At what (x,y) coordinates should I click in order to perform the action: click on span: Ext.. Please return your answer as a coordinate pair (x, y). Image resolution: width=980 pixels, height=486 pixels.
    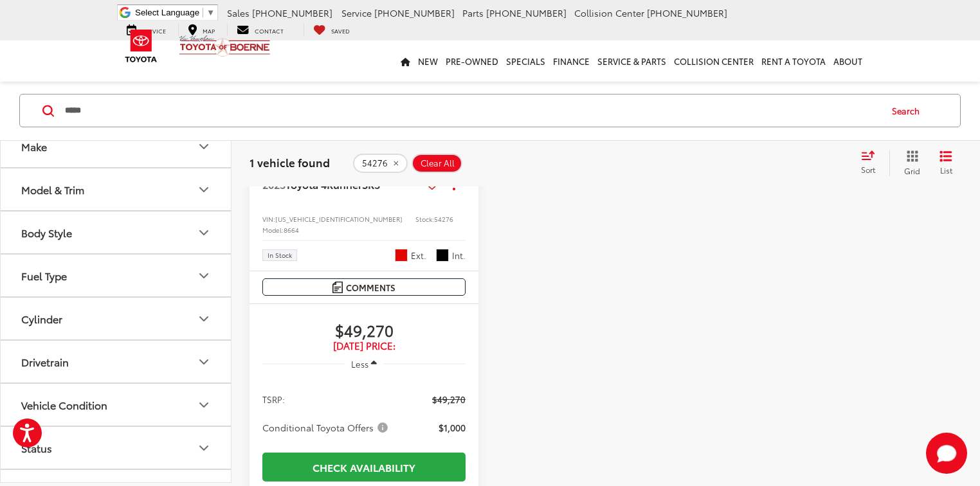
    Looking at the image, I should click on (419, 255).